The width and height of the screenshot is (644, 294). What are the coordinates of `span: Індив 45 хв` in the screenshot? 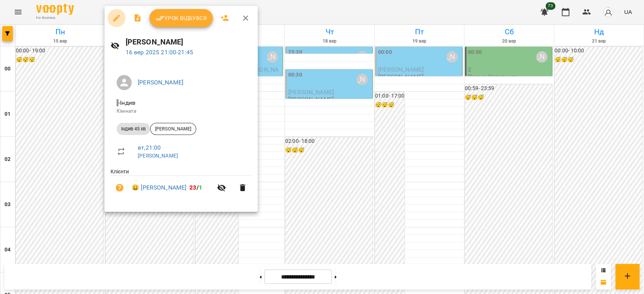 It's located at (133, 129).